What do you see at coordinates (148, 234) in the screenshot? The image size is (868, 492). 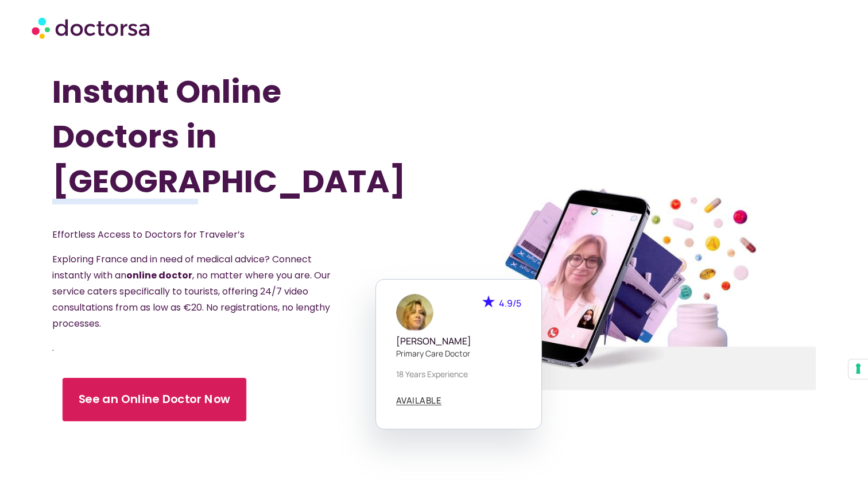 I see `span: Effortless Access to Doctors for Traveler’s` at bounding box center [148, 234].